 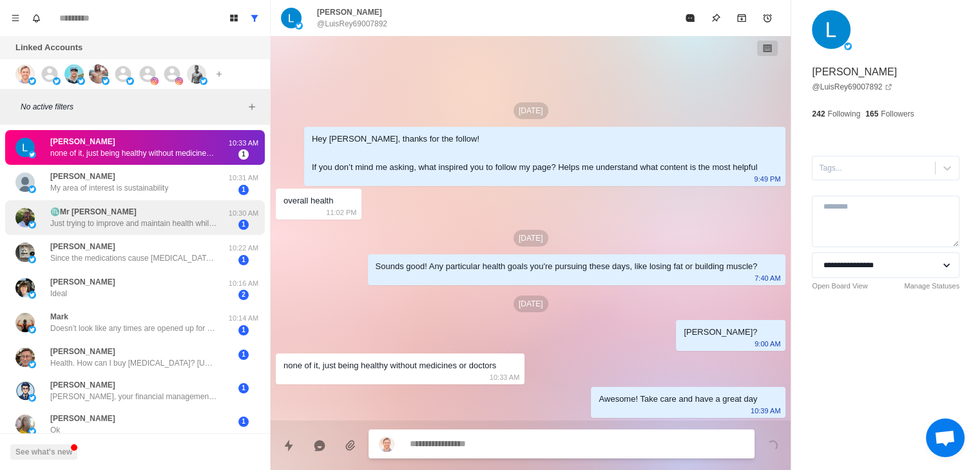 What do you see at coordinates (765, 410) in the screenshot?
I see `p: 10:39 AM` at bounding box center [765, 410].